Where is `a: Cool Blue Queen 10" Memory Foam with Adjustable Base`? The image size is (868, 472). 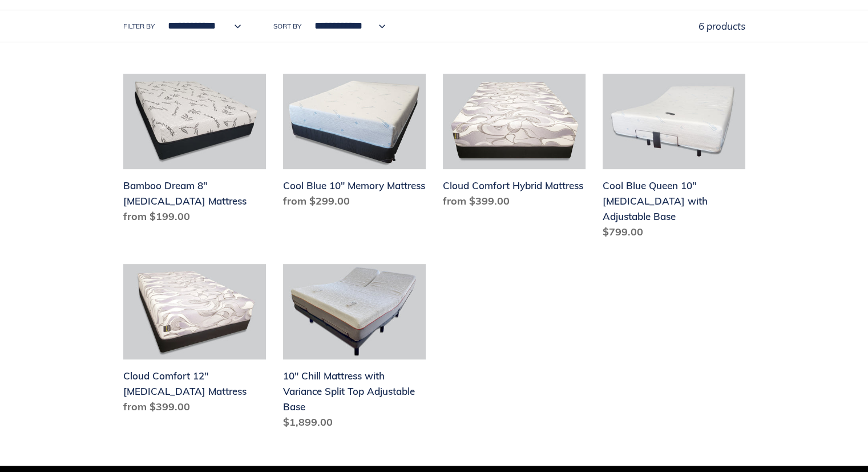
a: Cool Blue Queen 10" Memory Foam with Adjustable Base is located at coordinates (674, 159).